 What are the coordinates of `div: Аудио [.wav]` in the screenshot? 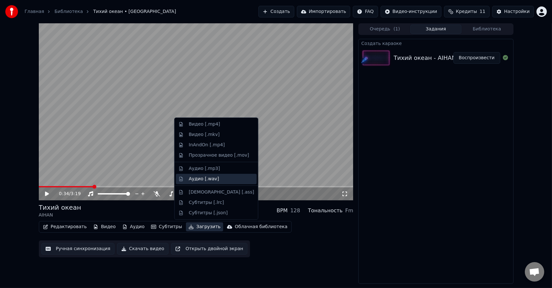 It's located at (204, 179).